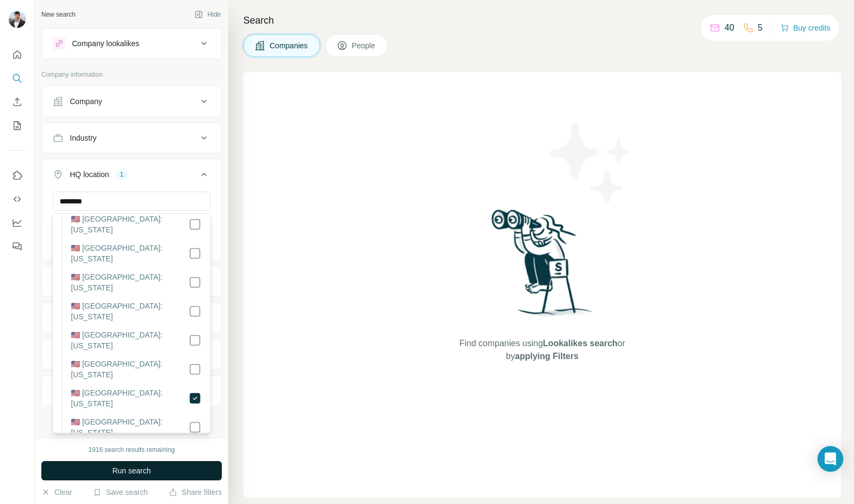  I want to click on button: Hide, so click(207, 14).